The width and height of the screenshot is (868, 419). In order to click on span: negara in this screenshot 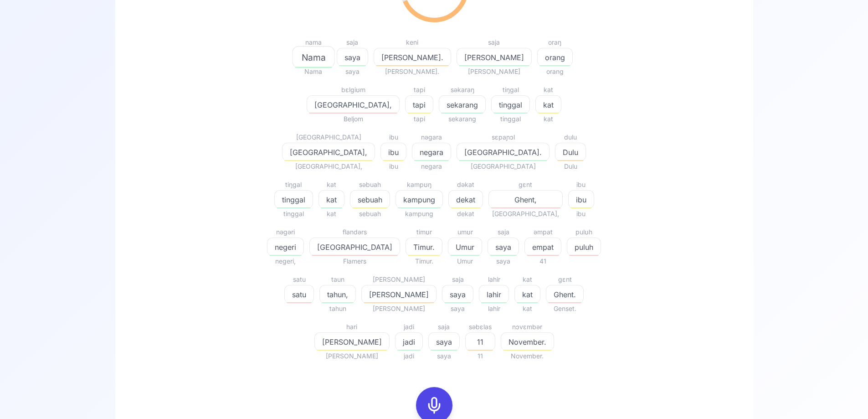, I will do `click(432, 166)`.